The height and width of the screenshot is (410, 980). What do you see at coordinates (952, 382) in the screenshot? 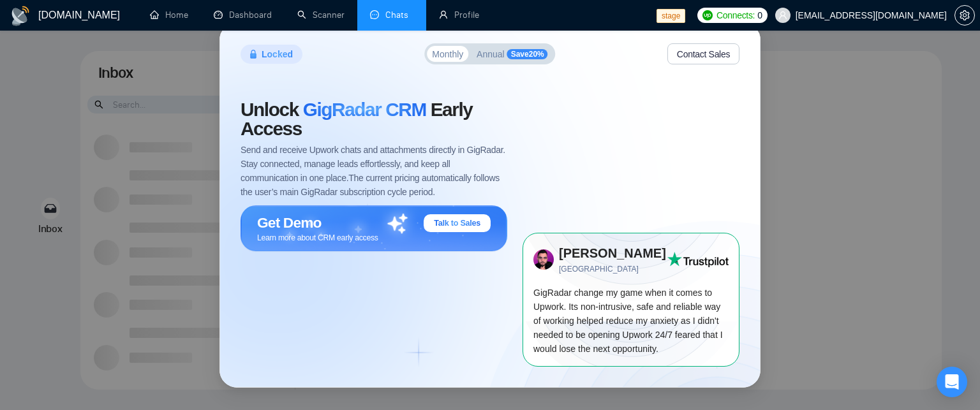
I see `div: Open Intercom Messenger` at bounding box center [952, 382].